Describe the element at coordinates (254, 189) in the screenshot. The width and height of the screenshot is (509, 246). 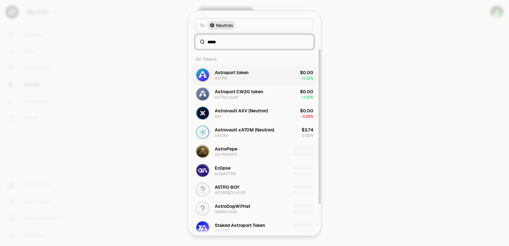
I see `button: ASTRO BOYASTROBOY.cft20` at that location.